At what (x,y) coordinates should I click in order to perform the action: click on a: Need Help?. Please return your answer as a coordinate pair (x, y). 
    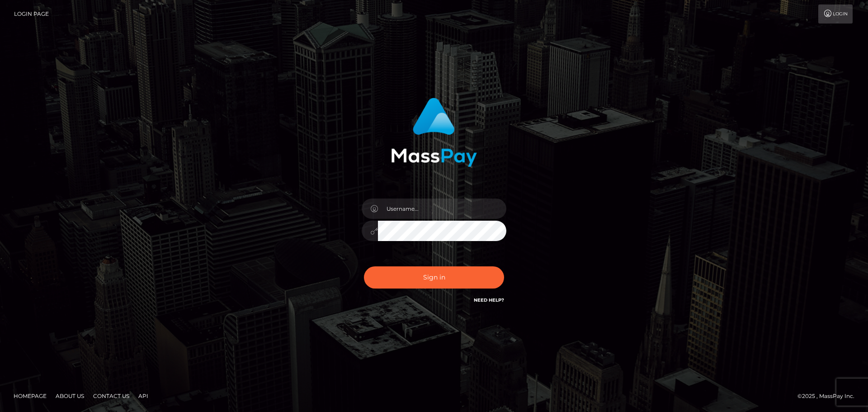
    Looking at the image, I should click on (489, 299).